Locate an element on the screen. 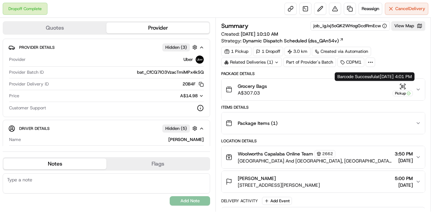  span: Dynamic Dispatch Scheduled (dss_QAn54v) is located at coordinates (290, 41).